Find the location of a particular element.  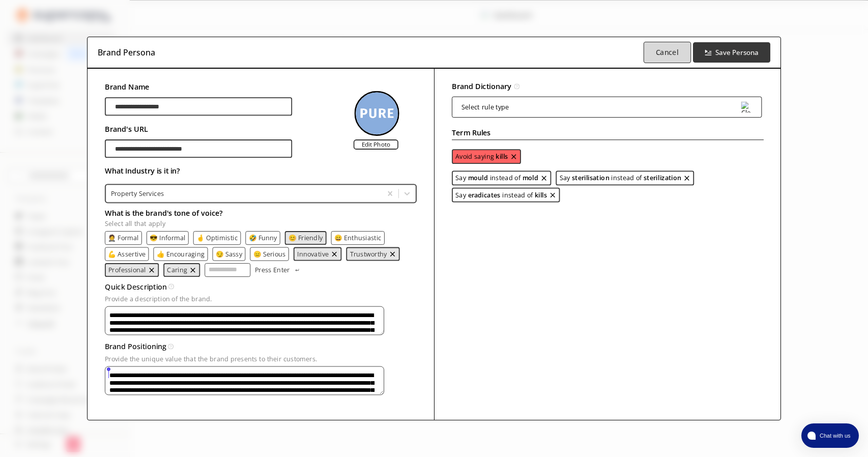

h2: What is the brand's tone of voice? is located at coordinates (261, 213).